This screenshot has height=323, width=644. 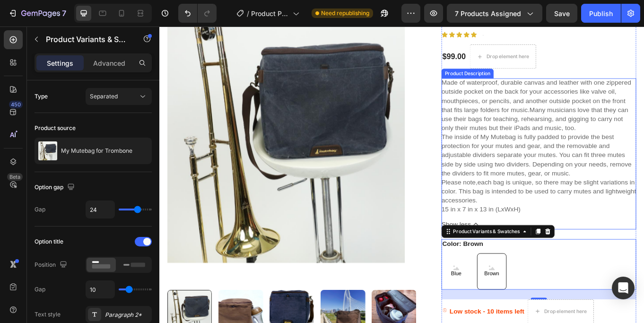 What do you see at coordinates (601, 13) in the screenshot?
I see `button: Publish` at bounding box center [601, 13].